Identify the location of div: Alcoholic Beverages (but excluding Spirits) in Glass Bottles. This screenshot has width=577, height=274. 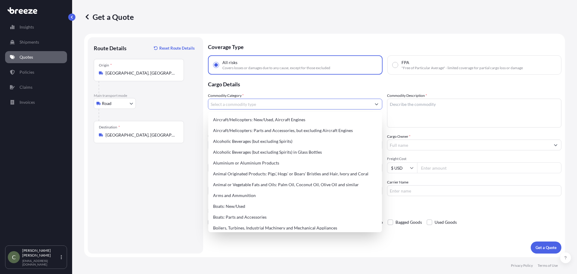
(295, 152).